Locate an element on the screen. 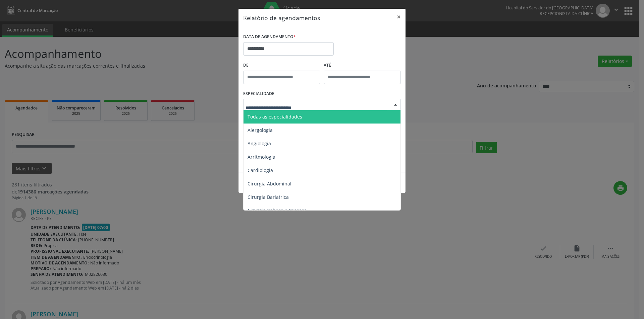 This screenshot has height=319, width=644. span: Cirurgia Cabeça e Pescoço is located at coordinates (277, 211).